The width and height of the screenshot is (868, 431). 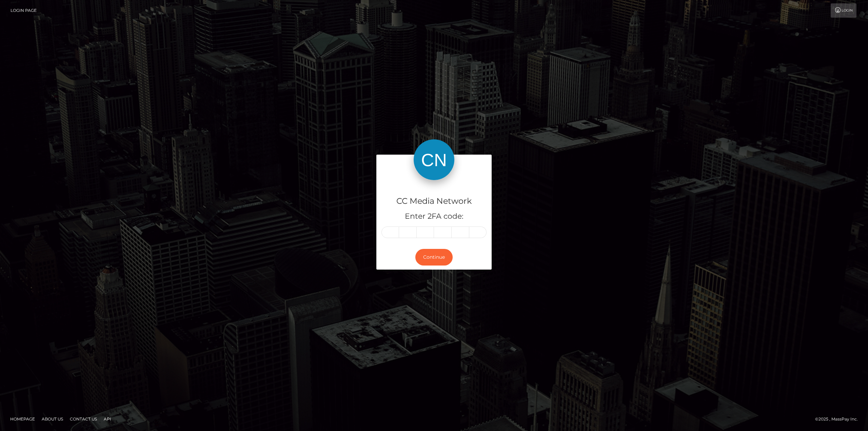 I want to click on a: Login Page, so click(x=24, y=10).